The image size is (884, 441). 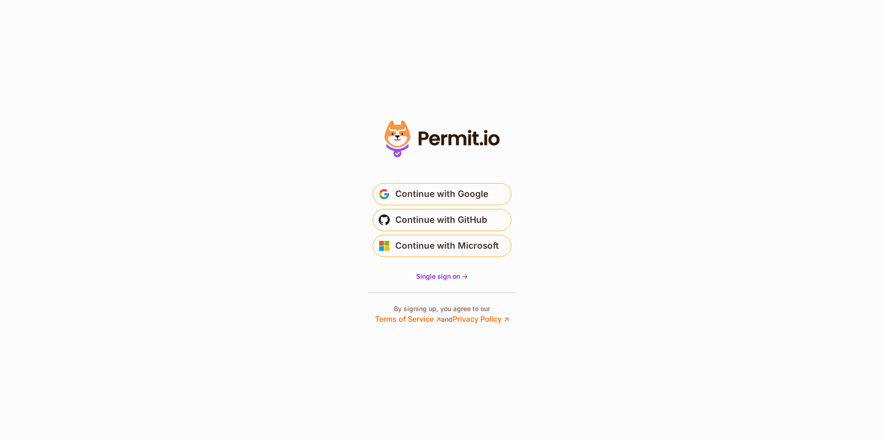 I want to click on button: Continue with GitHub, so click(x=442, y=220).